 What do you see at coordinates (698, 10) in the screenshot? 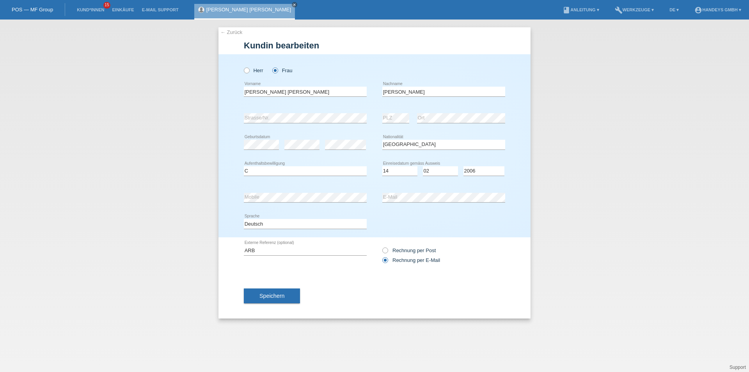
I see `i: account_circle` at bounding box center [698, 10].